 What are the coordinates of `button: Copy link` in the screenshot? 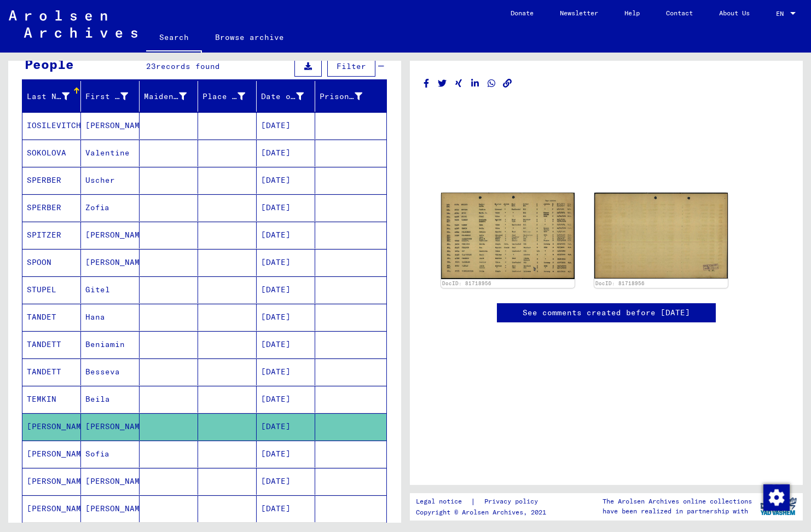 It's located at (507, 83).